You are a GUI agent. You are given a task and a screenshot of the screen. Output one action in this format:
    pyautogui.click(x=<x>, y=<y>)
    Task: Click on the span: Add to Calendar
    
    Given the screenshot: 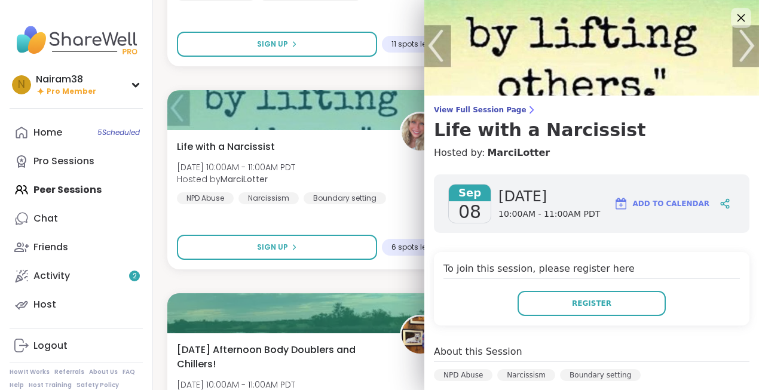 What is the action you would take?
    pyautogui.click(x=671, y=204)
    